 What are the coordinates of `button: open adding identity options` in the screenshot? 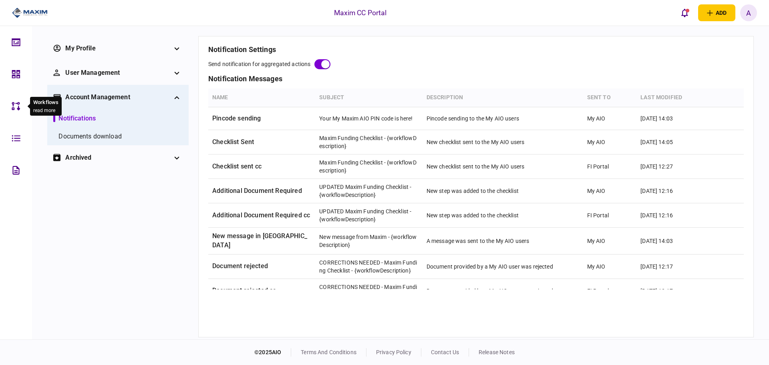 It's located at (717, 13).